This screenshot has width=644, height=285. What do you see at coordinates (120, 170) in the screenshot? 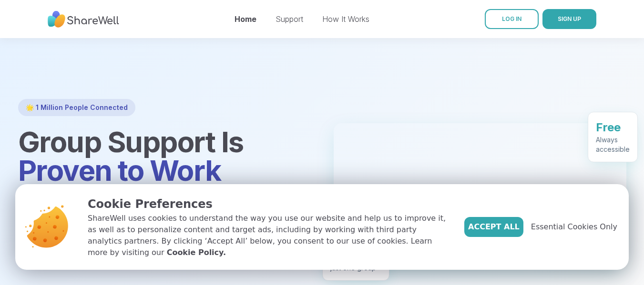
I see `span: Proven to Work` at bounding box center [120, 170].